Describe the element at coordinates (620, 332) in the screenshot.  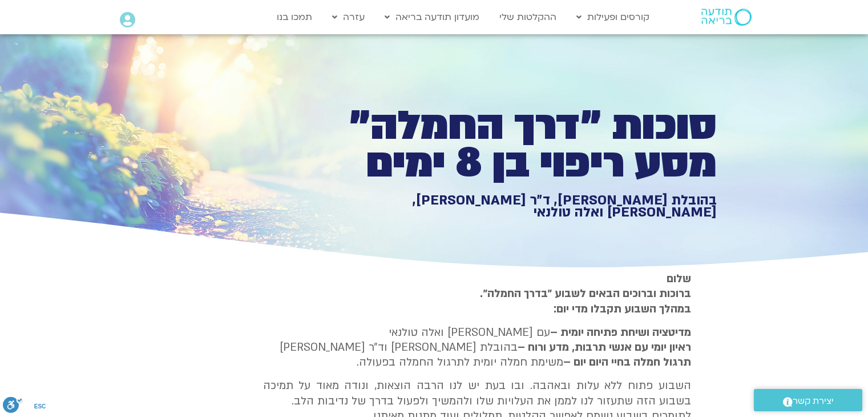
I see `strong: מדיטציה ושיחת פתיחה יומית –` at that location.